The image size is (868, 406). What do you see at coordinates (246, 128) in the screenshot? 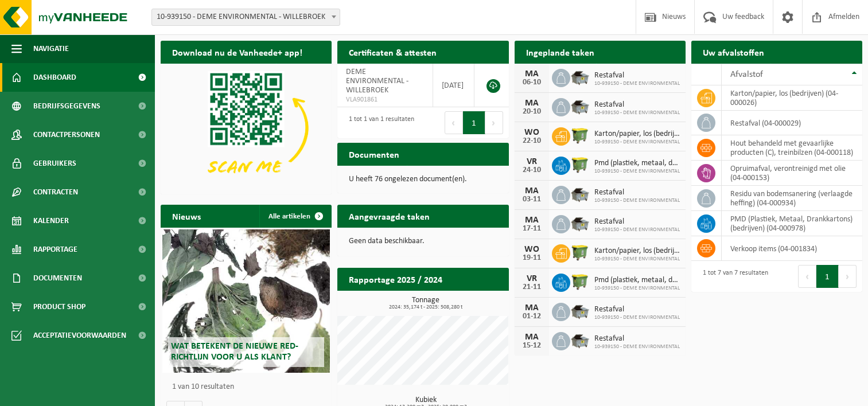
I see `img: Download de VHEPlus App` at bounding box center [246, 128].